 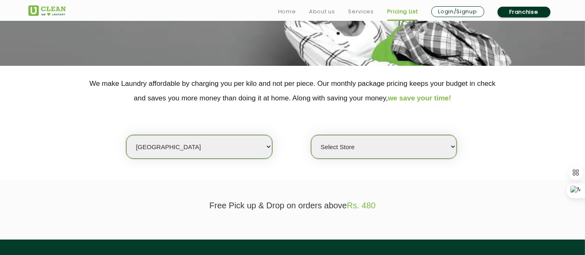 I want to click on a: Franchise, so click(x=524, y=12).